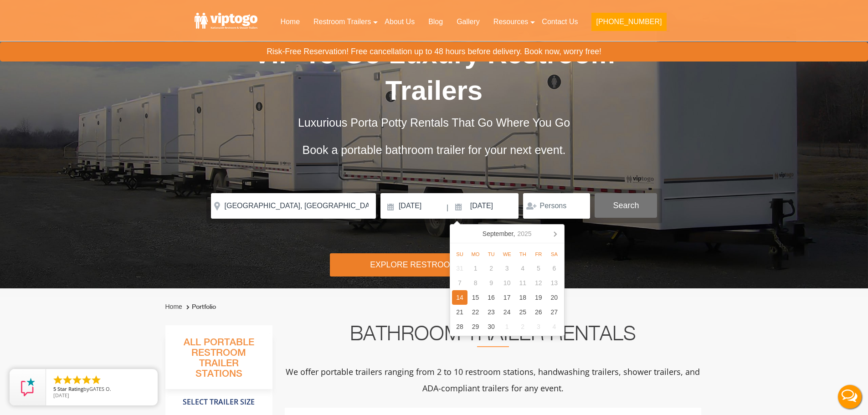 This screenshot has height=415, width=868. Describe the element at coordinates (493, 337) in the screenshot. I see `h2: Bathroom Trailer Rentals` at that location.